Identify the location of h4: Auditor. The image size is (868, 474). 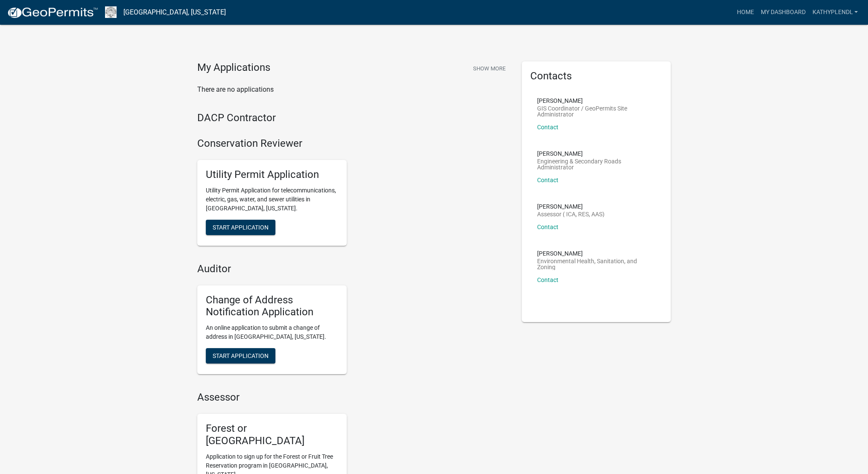
(353, 269).